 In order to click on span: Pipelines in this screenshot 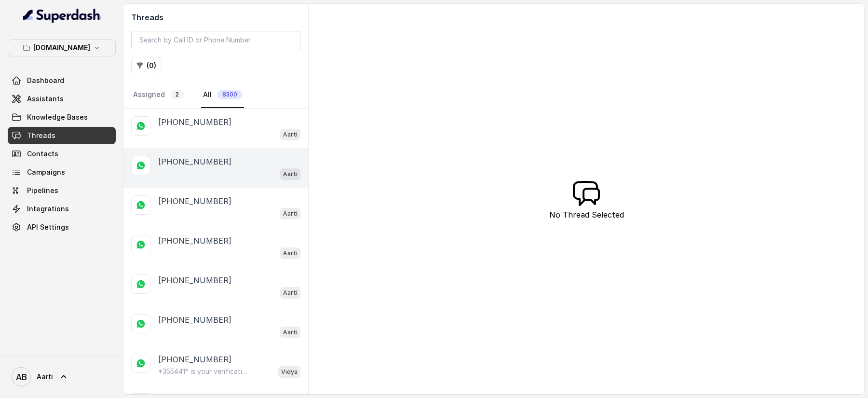, I will do `click(42, 191)`.